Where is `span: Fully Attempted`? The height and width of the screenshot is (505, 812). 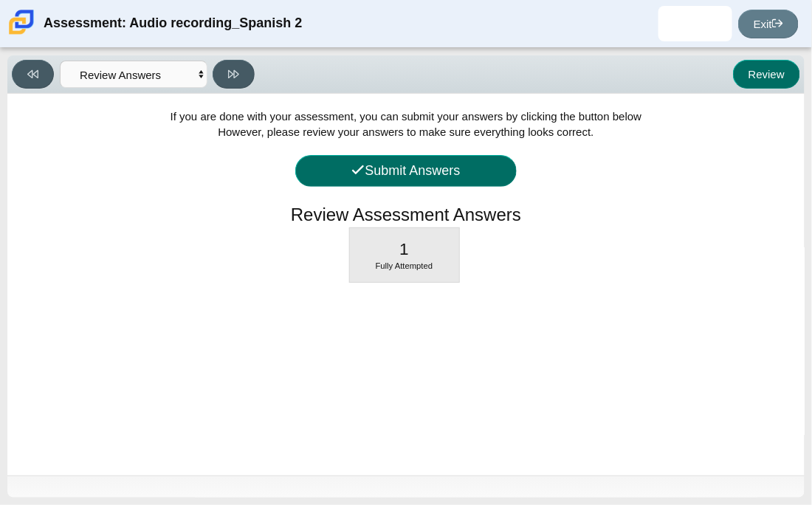
span: Fully Attempted is located at coordinates (405, 266).